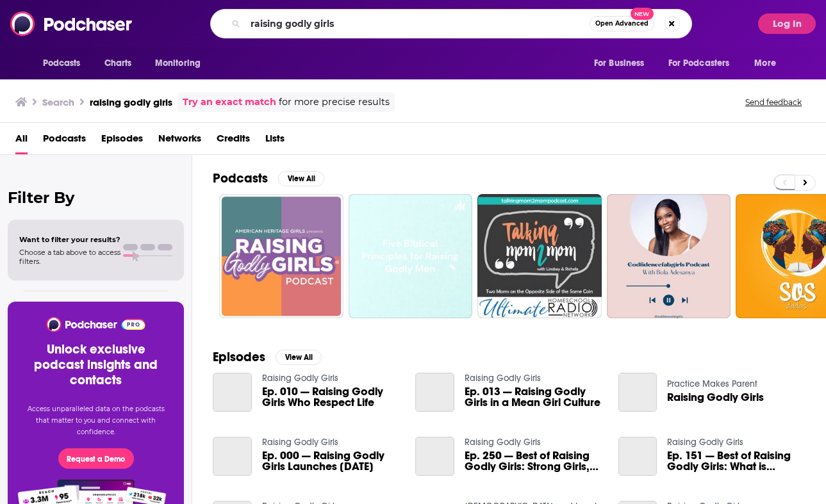 This screenshot has width=826, height=504. Describe the element at coordinates (534, 397) in the screenshot. I see `span: Ep. 013 — Raising Godly Girls in a Mean Girl Culture` at that location.